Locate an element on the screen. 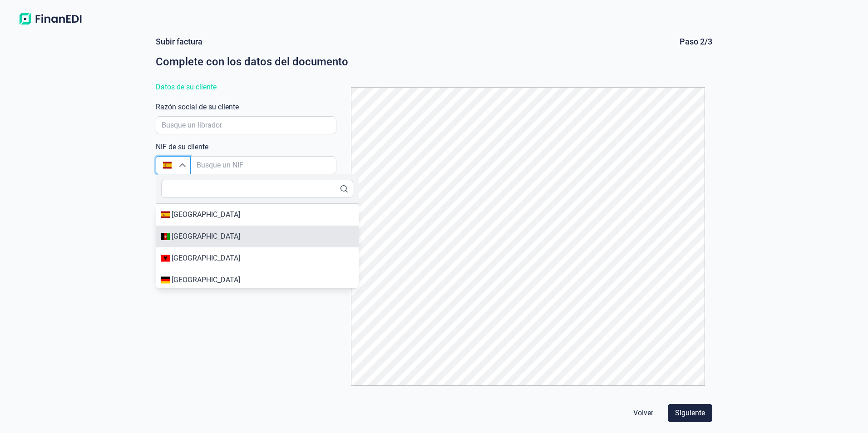  div: Paso 2/3 is located at coordinates (696, 41).